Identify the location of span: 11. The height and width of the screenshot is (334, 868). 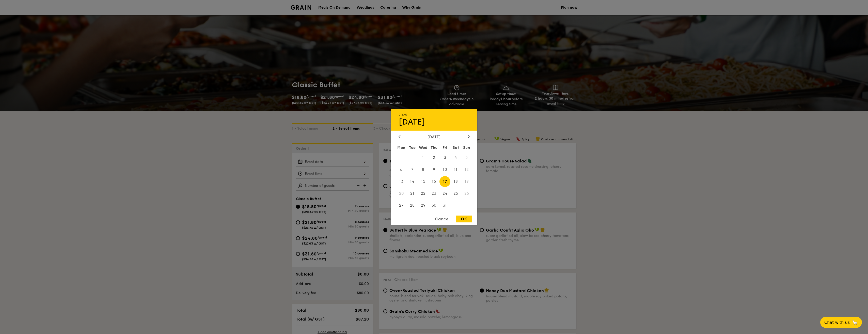
(456, 169).